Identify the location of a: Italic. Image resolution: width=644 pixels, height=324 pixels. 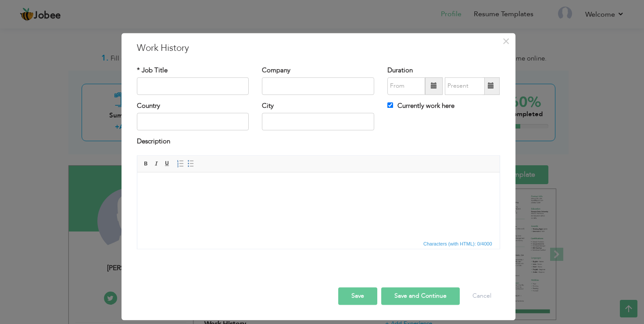
(157, 163).